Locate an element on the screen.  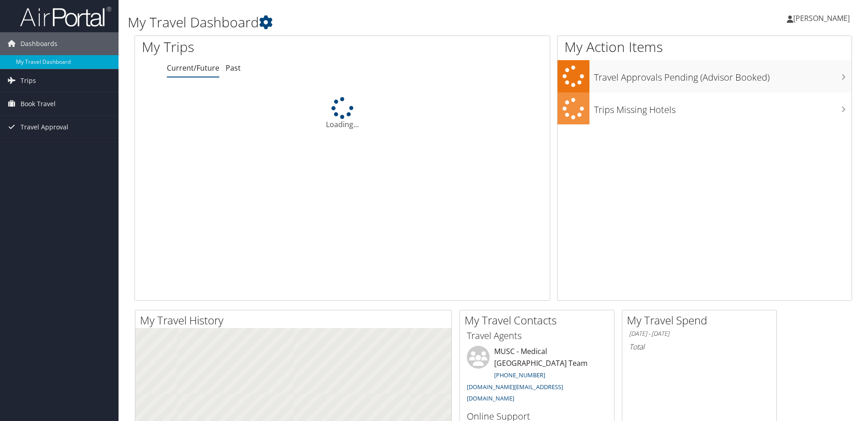
h3: Travel Agents is located at coordinates (537, 336).